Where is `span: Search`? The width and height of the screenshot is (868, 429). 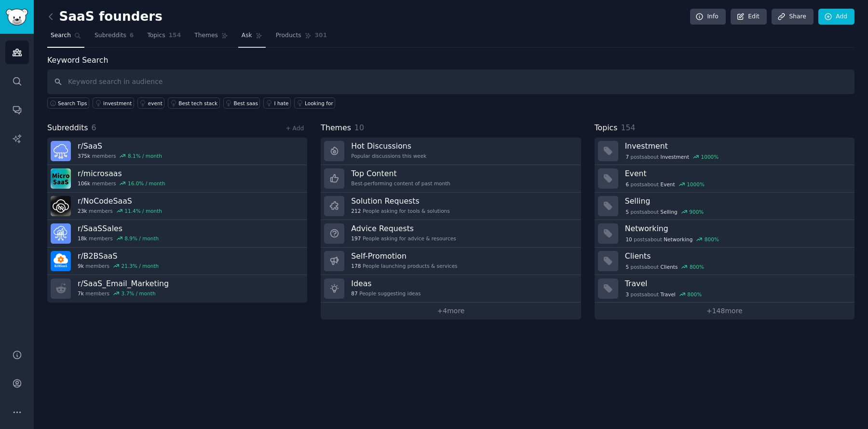 span: Search is located at coordinates (61, 36).